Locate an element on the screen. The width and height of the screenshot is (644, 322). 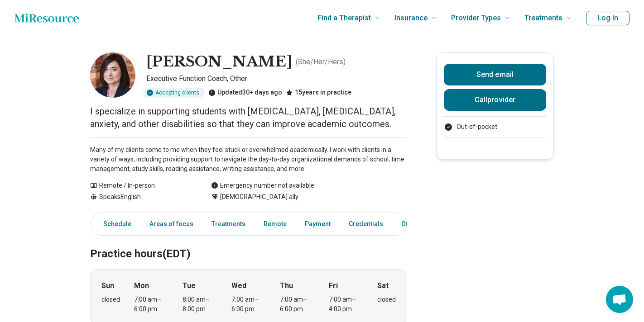
li: Out-of-pocket is located at coordinates (495, 126).